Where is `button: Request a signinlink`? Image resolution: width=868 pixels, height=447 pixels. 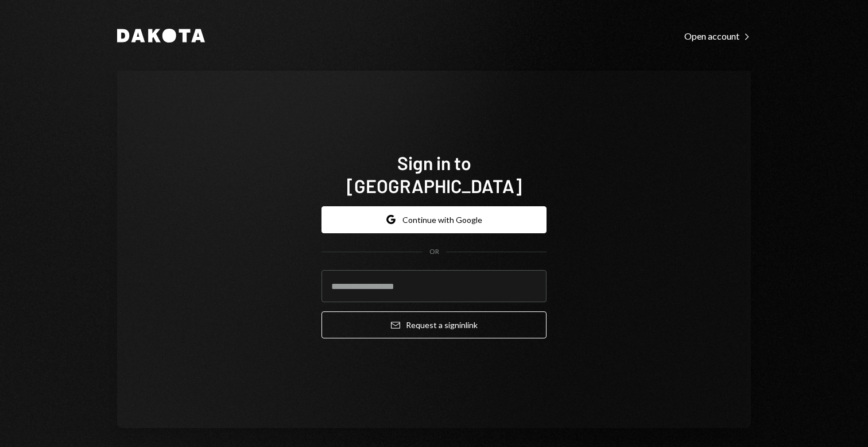 button: Request a signinlink is located at coordinates (434, 324).